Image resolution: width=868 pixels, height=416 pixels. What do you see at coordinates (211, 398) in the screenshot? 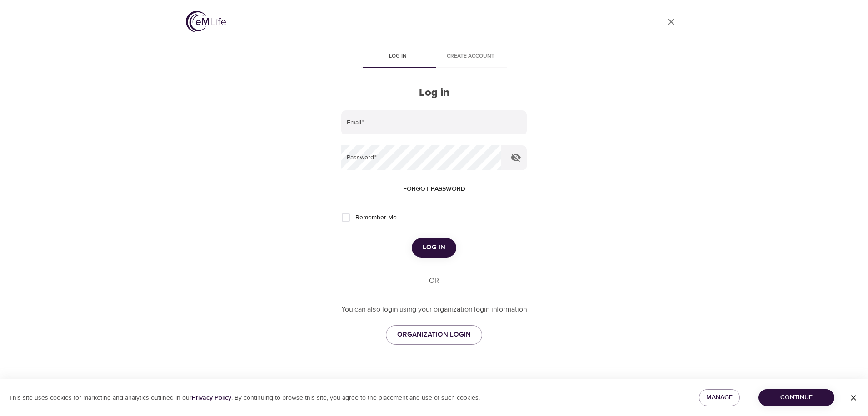
I see `b: Privacy Policy` at bounding box center [211, 398].